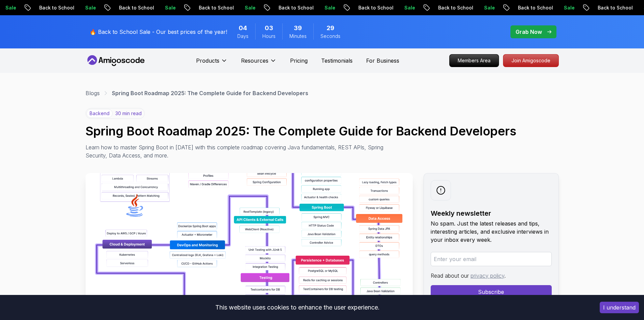 Image resolution: width=644 pixels, height=320 pixels. I want to click on p: 🔥 Back to School Sale - Our best prices of the year!, so click(158, 32).